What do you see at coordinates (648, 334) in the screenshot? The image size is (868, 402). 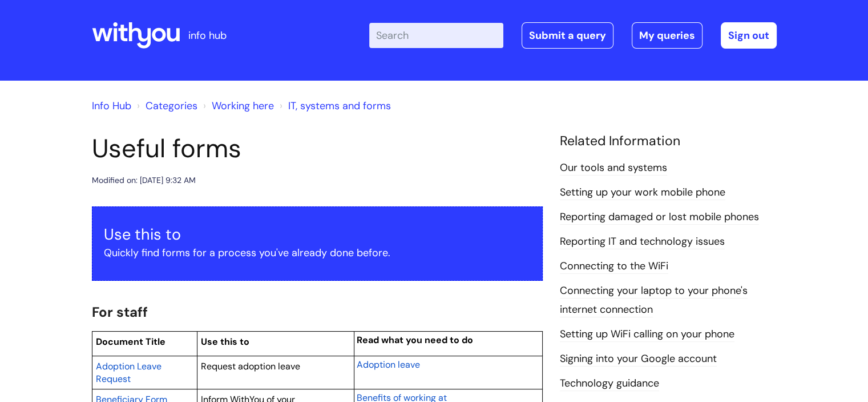 I see `a: Setting up WiFi calling on your phone` at bounding box center [648, 334].